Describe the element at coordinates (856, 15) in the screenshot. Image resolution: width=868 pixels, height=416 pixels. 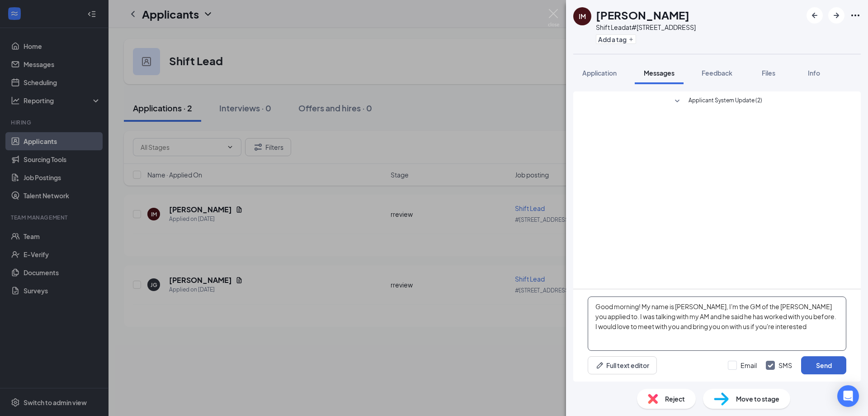
I see `svg: Ellipses` at that location.